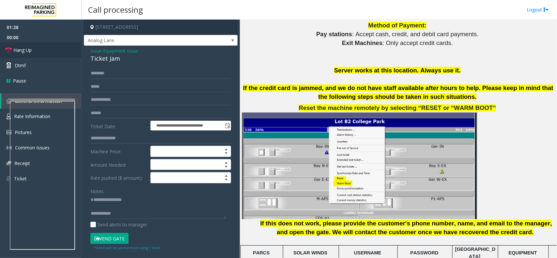 The image size is (557, 258). I want to click on span: Hang Up, so click(23, 50).